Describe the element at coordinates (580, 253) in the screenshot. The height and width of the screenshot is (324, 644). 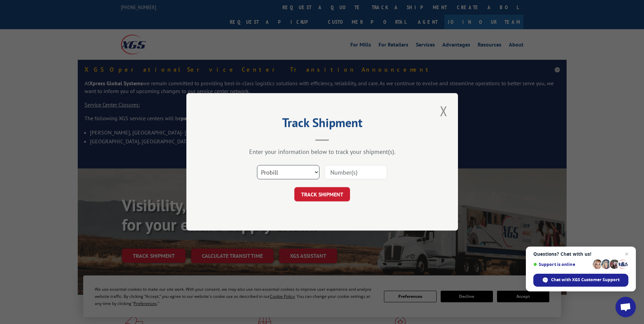
I see `span: Questions? Chat with us!` at that location.